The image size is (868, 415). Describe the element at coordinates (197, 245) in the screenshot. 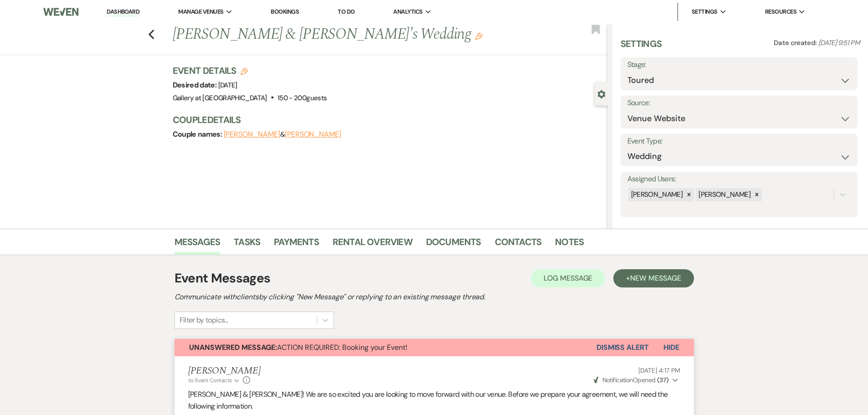

I see `a: Messages` at that location.